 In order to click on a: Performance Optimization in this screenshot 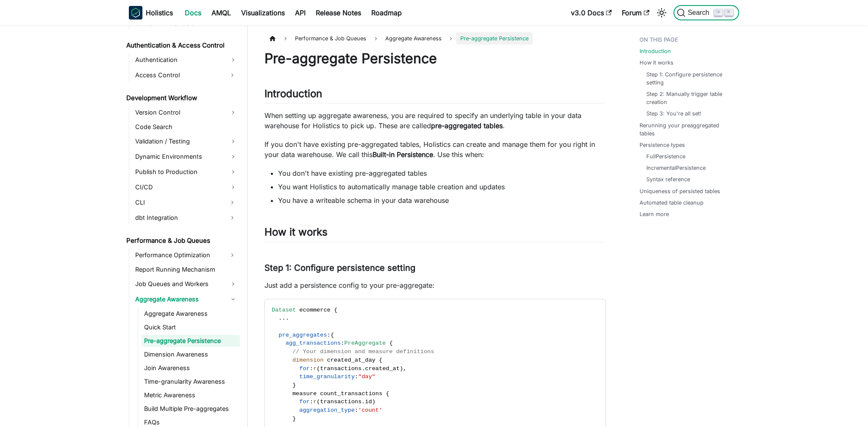, I will do `click(179, 255)`.